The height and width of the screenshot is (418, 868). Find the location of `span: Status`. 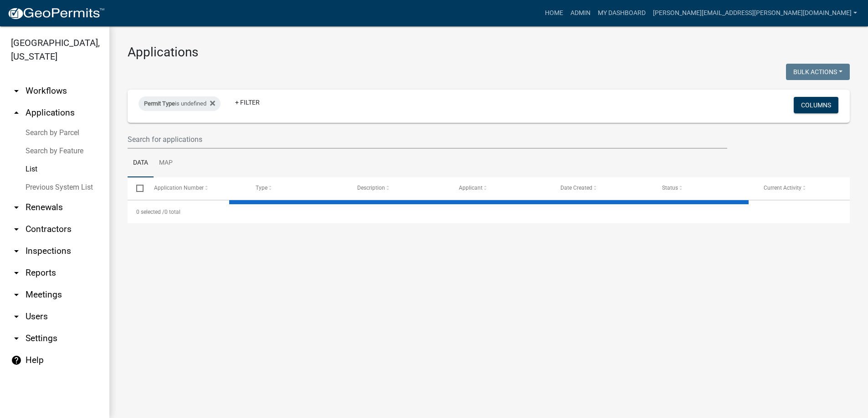

span: Status is located at coordinates (670, 188).